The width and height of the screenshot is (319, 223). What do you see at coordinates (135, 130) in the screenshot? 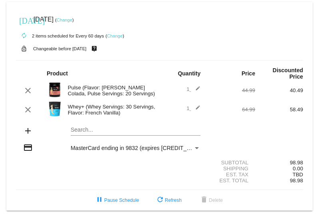
I see `input: Search...` at bounding box center [135, 130].